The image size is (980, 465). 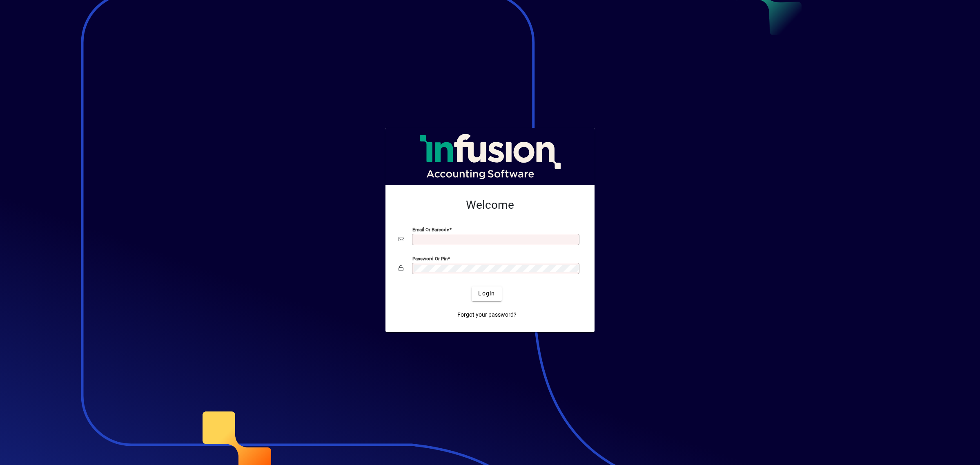 I want to click on a: Forgot your password?, so click(x=487, y=315).